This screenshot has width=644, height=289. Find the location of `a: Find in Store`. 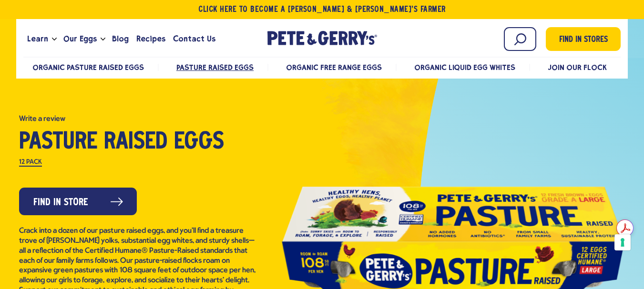

a: Find in Store is located at coordinates (78, 201).